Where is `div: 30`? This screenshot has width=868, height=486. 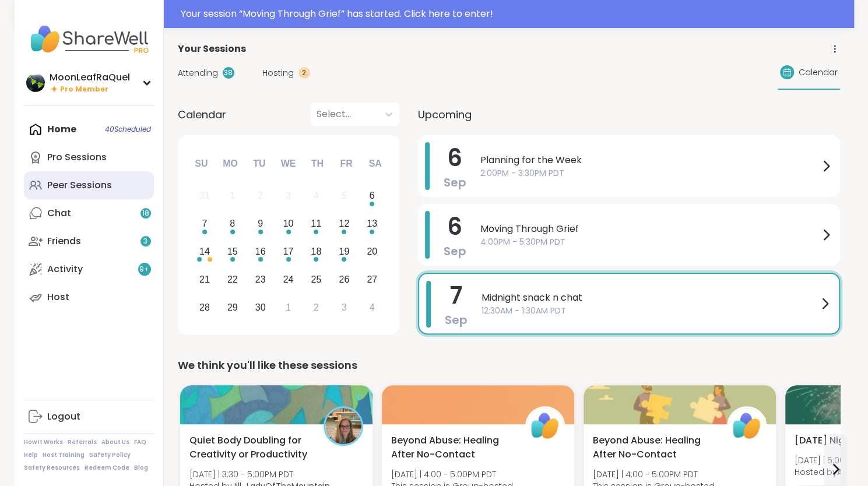
div: 30 is located at coordinates (260, 307).